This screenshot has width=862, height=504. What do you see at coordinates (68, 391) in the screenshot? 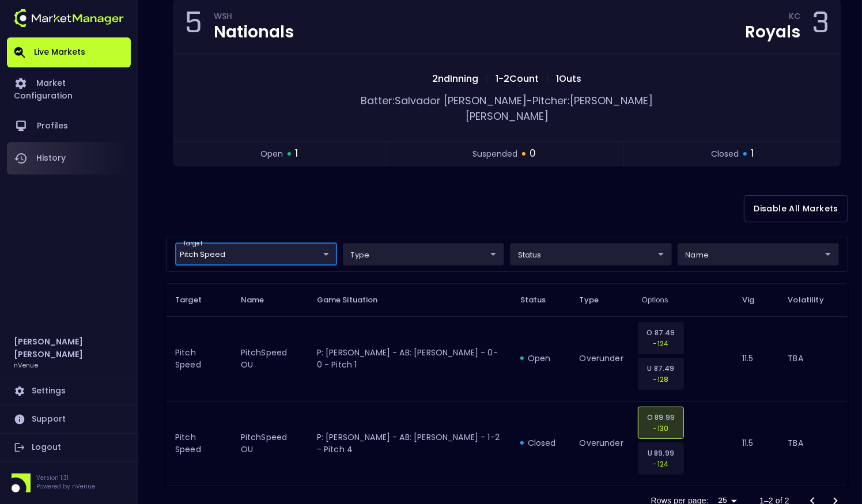
I see `a: Settings` at bounding box center [68, 391].